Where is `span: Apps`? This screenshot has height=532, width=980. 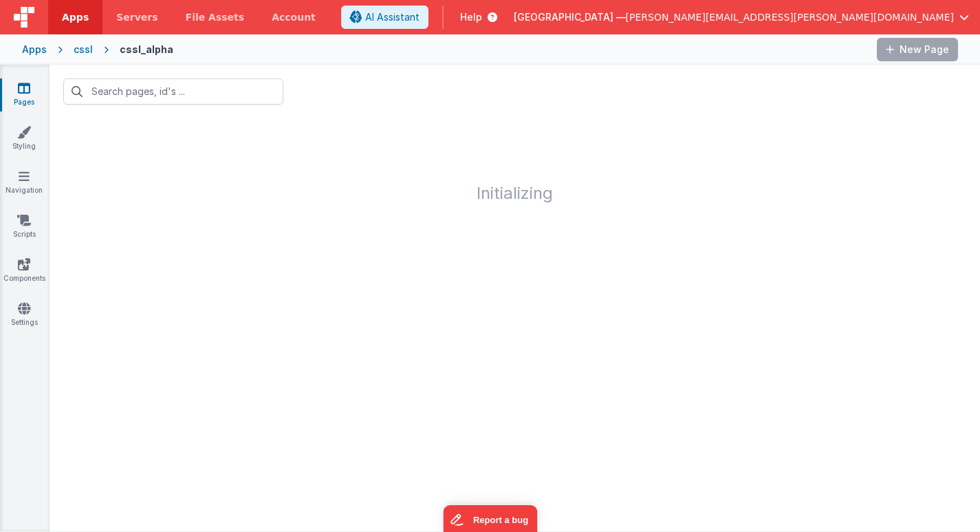 span: Apps is located at coordinates (75, 17).